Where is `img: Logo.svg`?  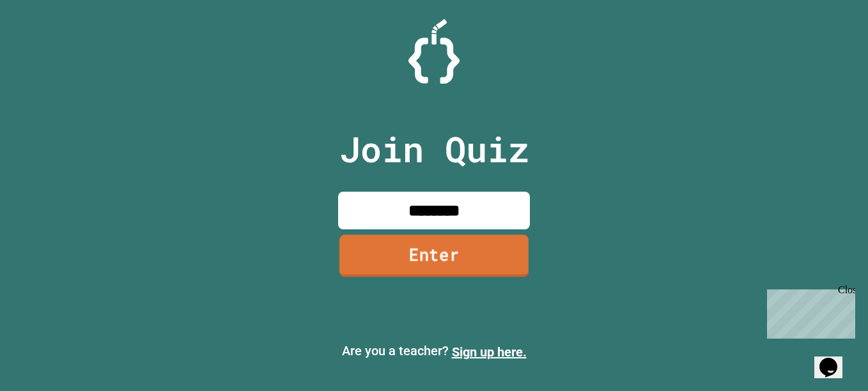 img: Logo.svg is located at coordinates (434, 51).